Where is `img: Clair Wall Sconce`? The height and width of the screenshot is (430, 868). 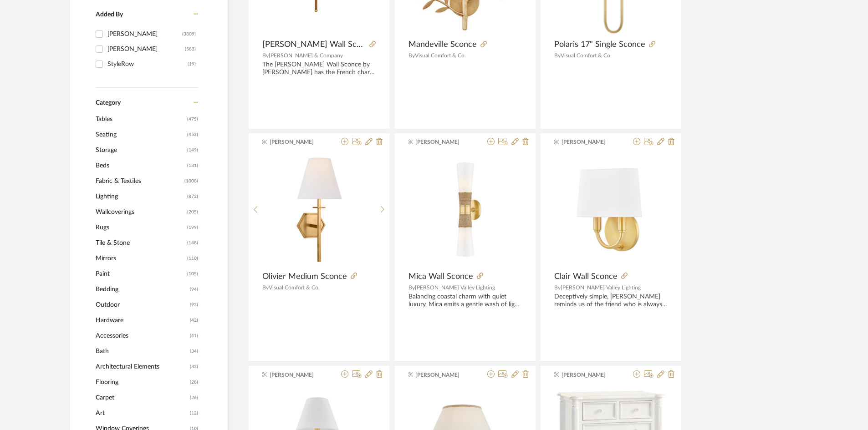 img: Clair Wall Sconce is located at coordinates (611, 210).